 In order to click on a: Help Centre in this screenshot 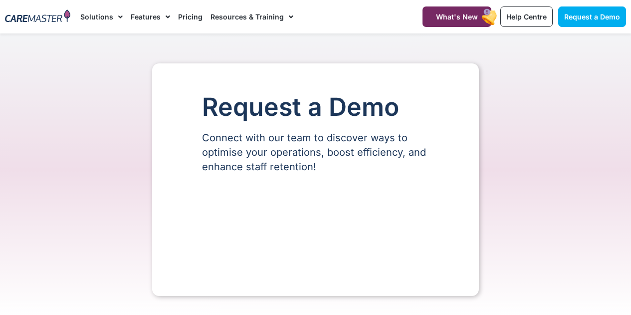, I will do `click(526, 16)`.